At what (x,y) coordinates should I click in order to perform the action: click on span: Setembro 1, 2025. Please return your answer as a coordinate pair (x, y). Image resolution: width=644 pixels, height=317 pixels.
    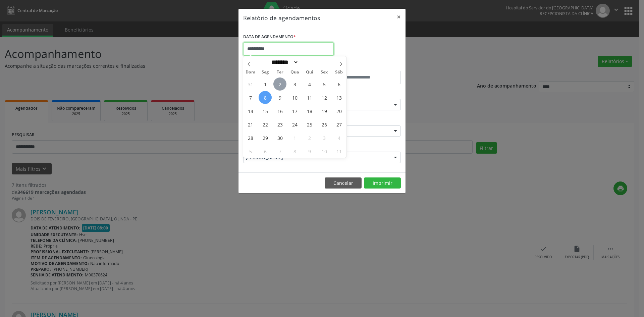
    Looking at the image, I should click on (265, 84).